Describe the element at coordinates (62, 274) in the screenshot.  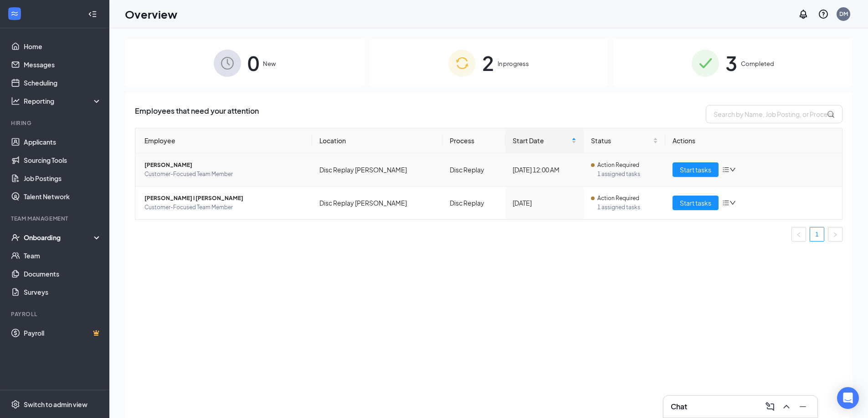
I see `a: Documents` at that location.